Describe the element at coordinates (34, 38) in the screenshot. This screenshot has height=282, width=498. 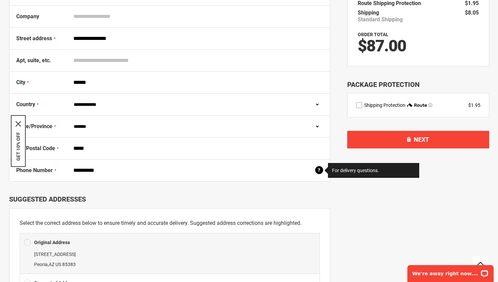
I see `span: Street address` at that location.